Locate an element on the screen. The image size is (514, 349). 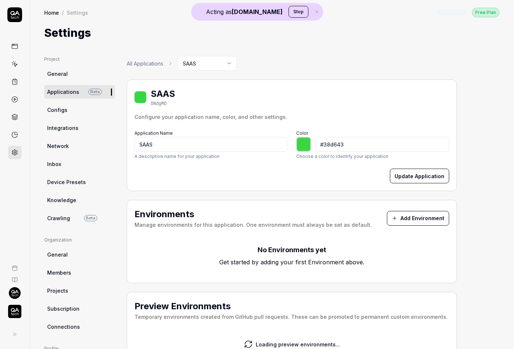
div: Loading preview environments... is located at coordinates (298, 344).